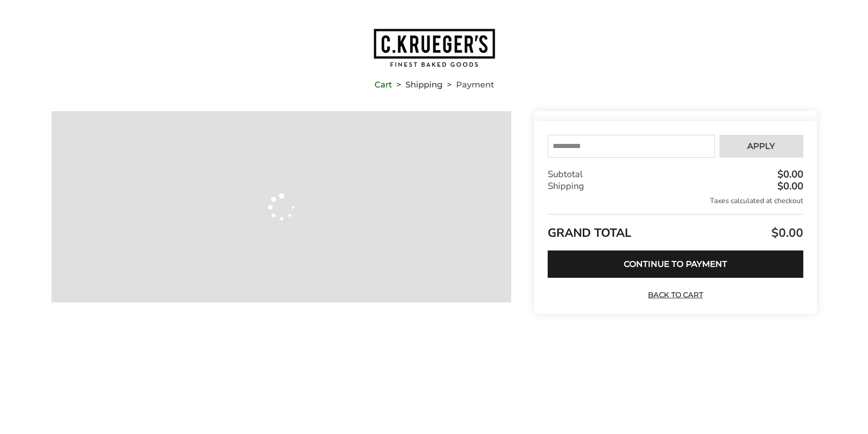  What do you see at coordinates (675, 264) in the screenshot?
I see `button: Continue to Payment` at bounding box center [675, 264].